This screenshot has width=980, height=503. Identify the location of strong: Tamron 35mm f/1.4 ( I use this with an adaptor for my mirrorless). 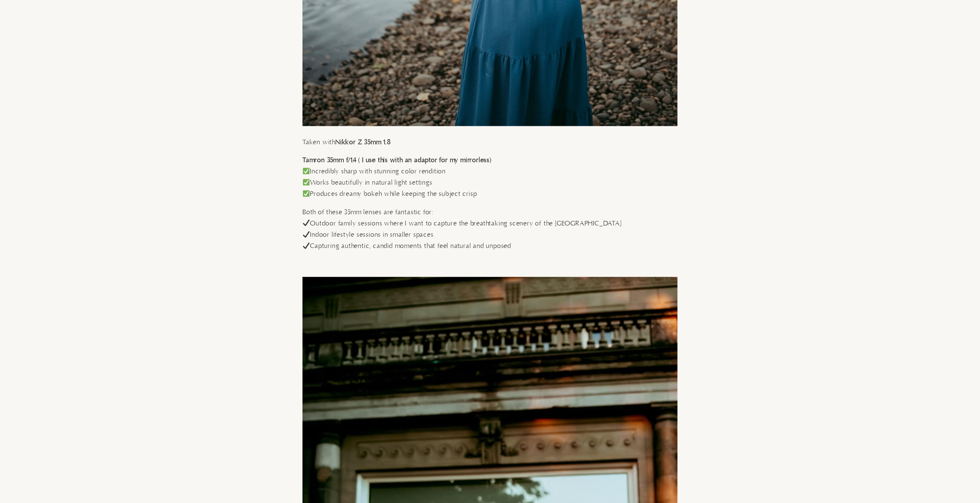
(397, 160).